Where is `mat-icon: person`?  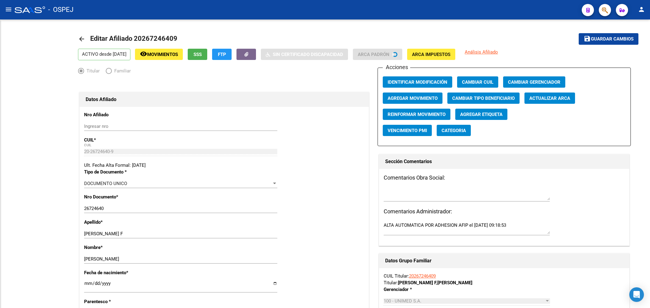 mat-icon: person is located at coordinates (641, 9).